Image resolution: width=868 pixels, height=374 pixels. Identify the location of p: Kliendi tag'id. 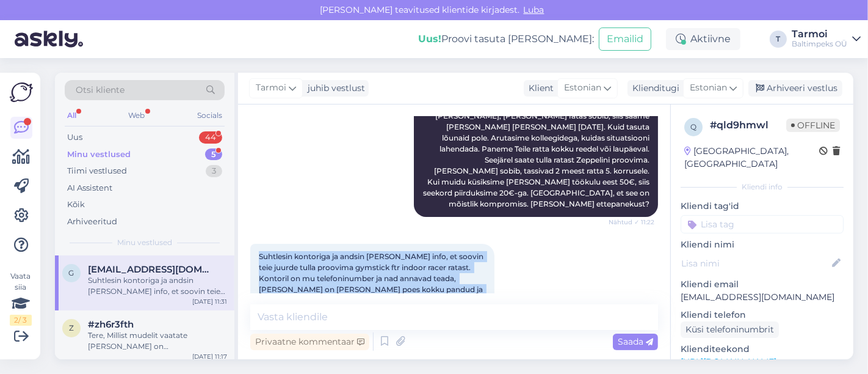
(762, 206).